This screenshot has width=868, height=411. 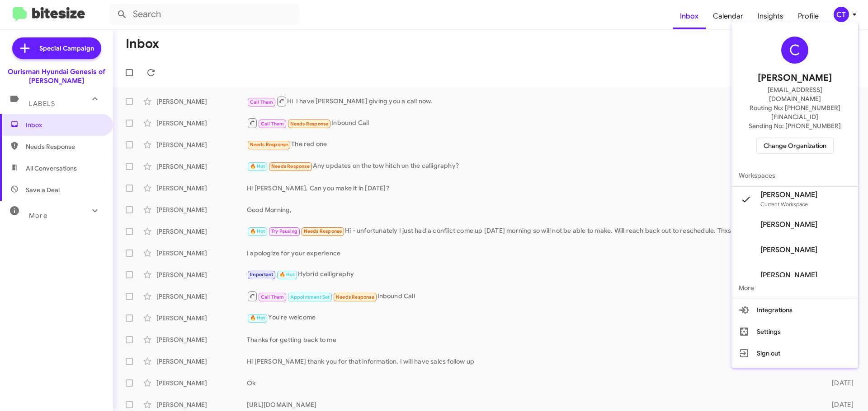 What do you see at coordinates (794, 332) in the screenshot?
I see `button: Settings` at bounding box center [794, 332].